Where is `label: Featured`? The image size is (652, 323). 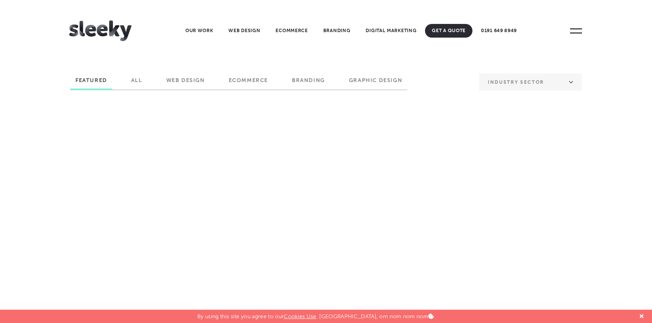 label: Featured is located at coordinates (91, 83).